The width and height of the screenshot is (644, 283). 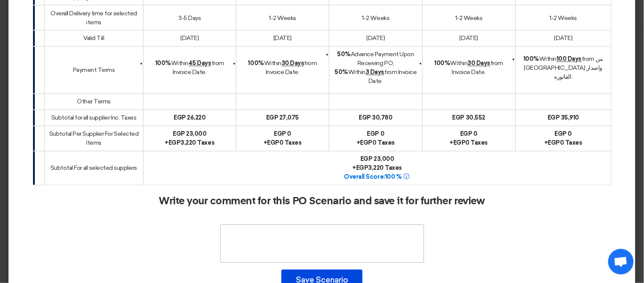 I want to click on u: 100 Days, so click(x=568, y=59).